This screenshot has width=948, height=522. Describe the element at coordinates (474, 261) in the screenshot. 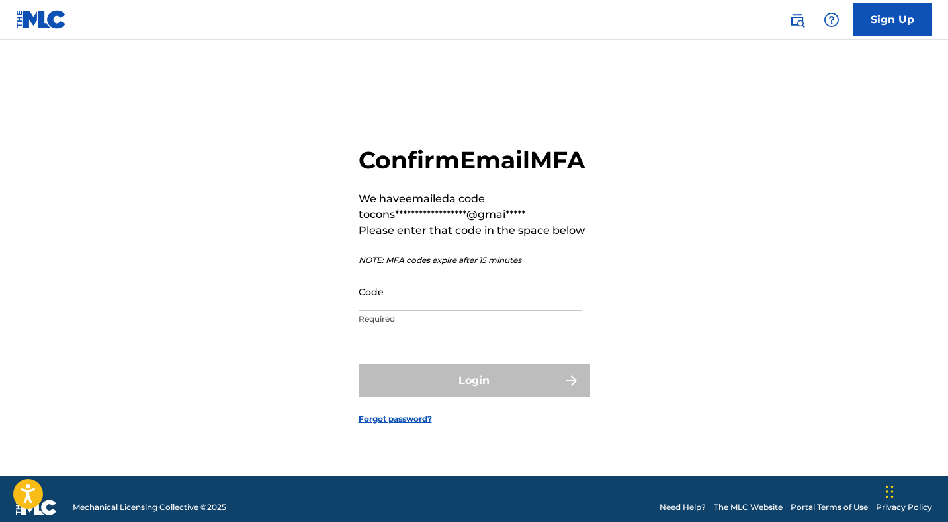

I see `p: NOTE: MFA codes expire after 15 minutes` at that location.